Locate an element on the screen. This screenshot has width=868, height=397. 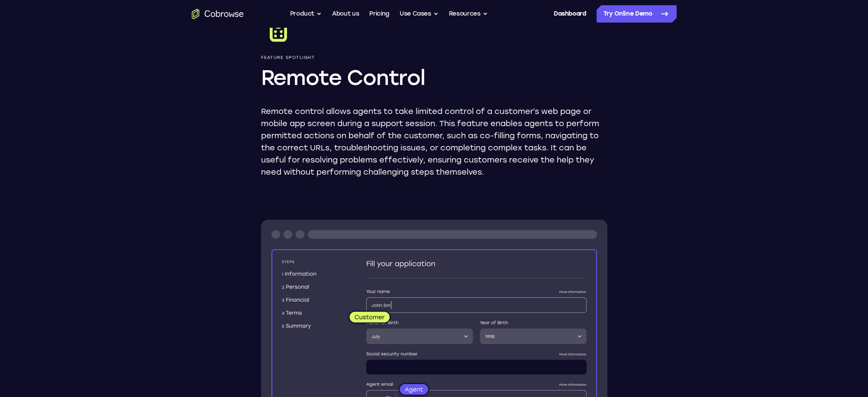
p: Remote control allows agents to take limited control of a customer’s web page or mobile app scree... is located at coordinates (434, 141).